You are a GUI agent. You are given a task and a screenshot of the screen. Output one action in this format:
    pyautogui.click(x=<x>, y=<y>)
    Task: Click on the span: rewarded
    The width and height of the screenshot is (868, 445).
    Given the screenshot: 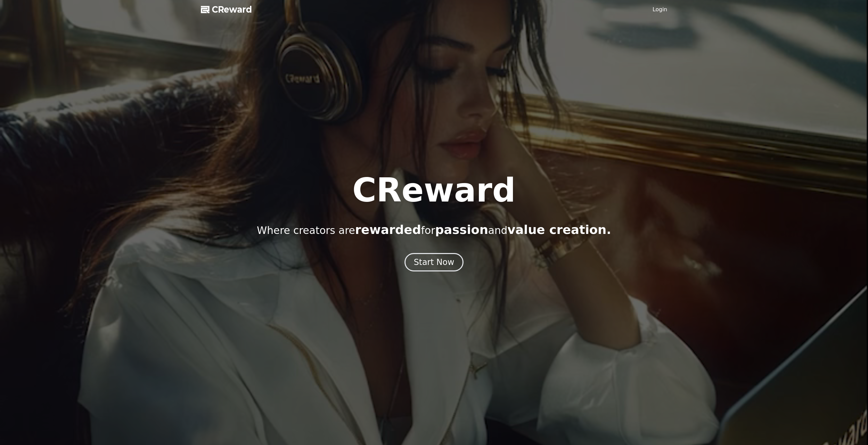 What is the action you would take?
    pyautogui.click(x=388, y=229)
    